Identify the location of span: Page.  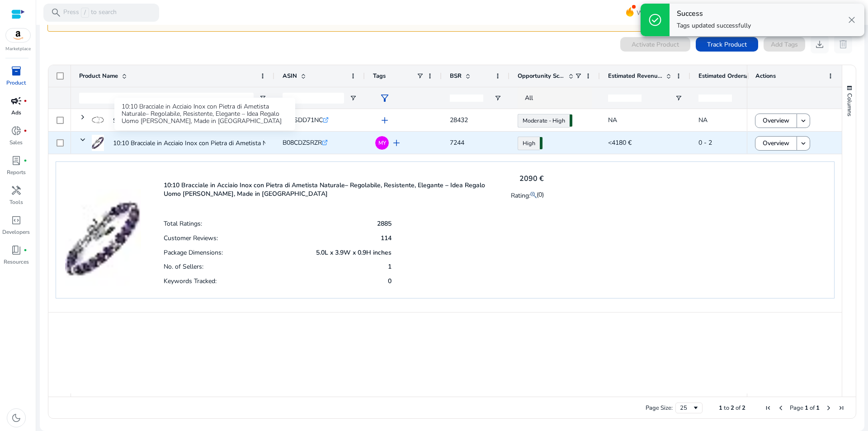
(796, 407).